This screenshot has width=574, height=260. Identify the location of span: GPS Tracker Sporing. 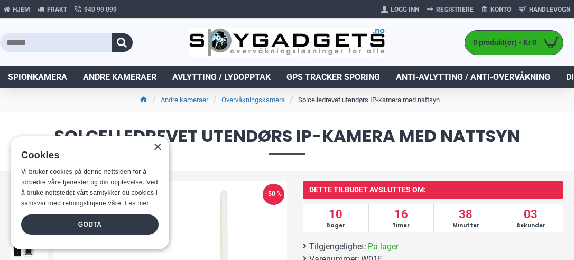
(333, 77).